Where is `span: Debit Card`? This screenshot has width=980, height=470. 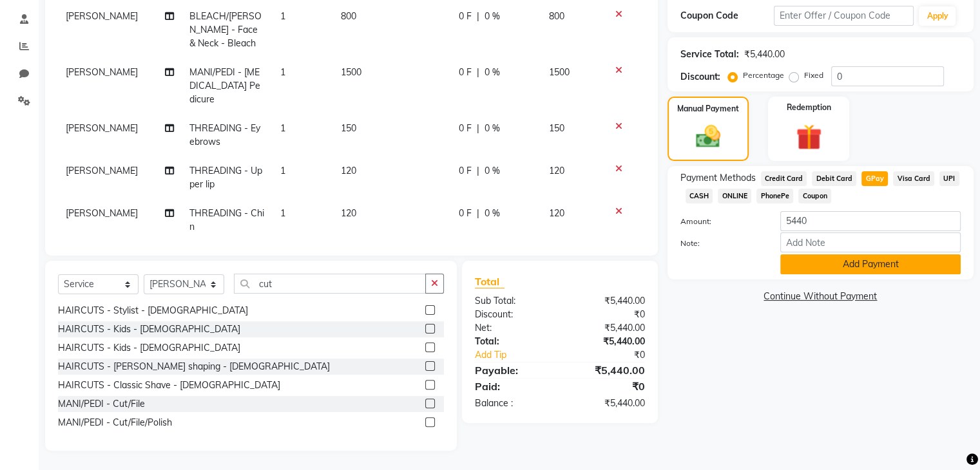
span: Debit Card is located at coordinates (834, 178).